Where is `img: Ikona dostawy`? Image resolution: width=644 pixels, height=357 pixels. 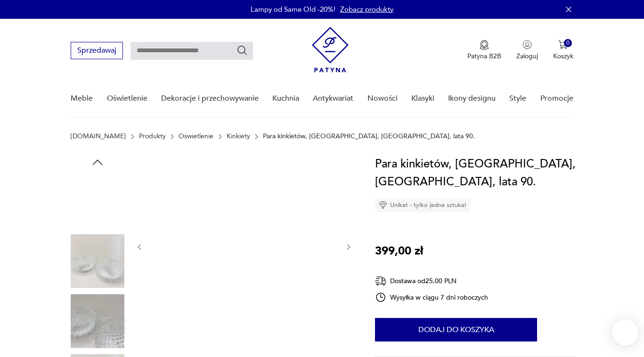
img: Ikona dostawy is located at coordinates (381, 281).